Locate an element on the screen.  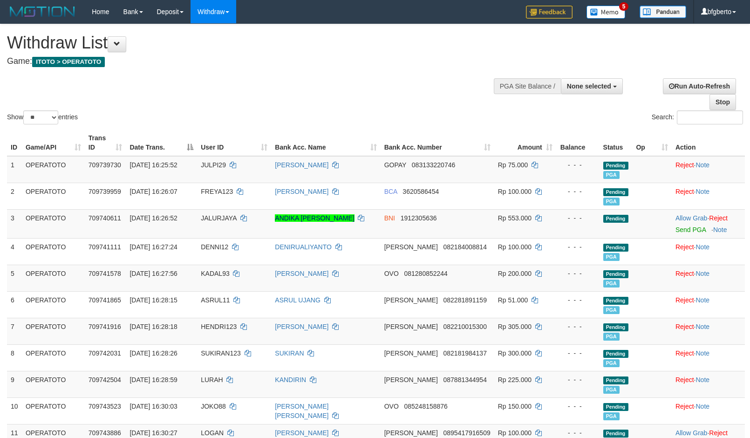
span: Rp 100.000 is located at coordinates (515, 191).